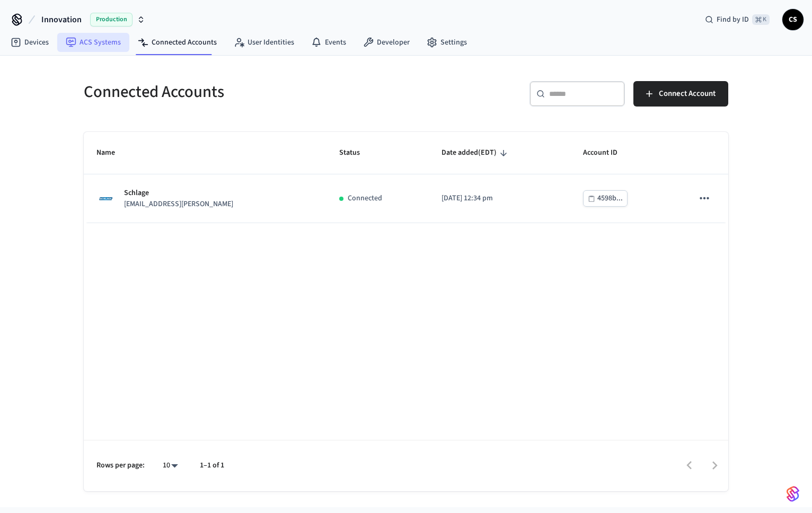 The image size is (812, 513). Describe the element at coordinates (106, 199) in the screenshot. I see `img: Schlage Logo, Square` at that location.